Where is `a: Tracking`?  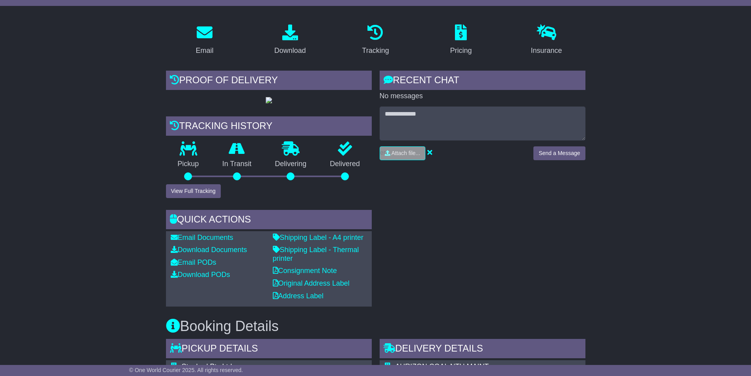 a: Tracking is located at coordinates (375, 40).